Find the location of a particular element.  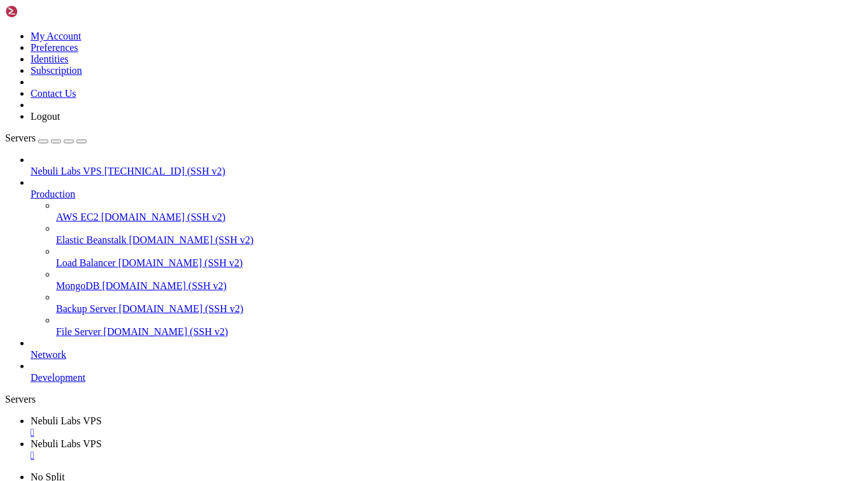

x-row: root@nebuli-server:~# is located at coordinates (354, 324).